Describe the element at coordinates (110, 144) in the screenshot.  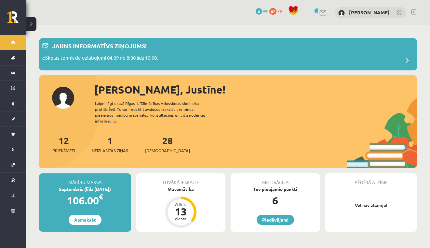
I see `a: 1Neizlasītās ziņas` at that location.